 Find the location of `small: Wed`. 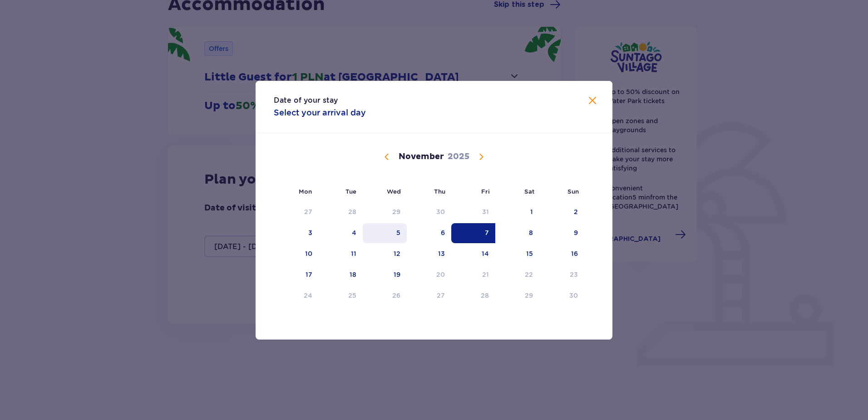

small: Wed is located at coordinates (394, 191).